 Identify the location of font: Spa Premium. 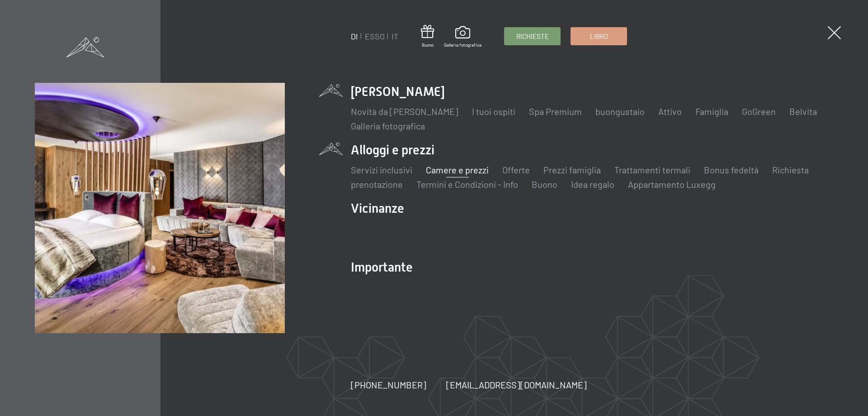
(555, 111).